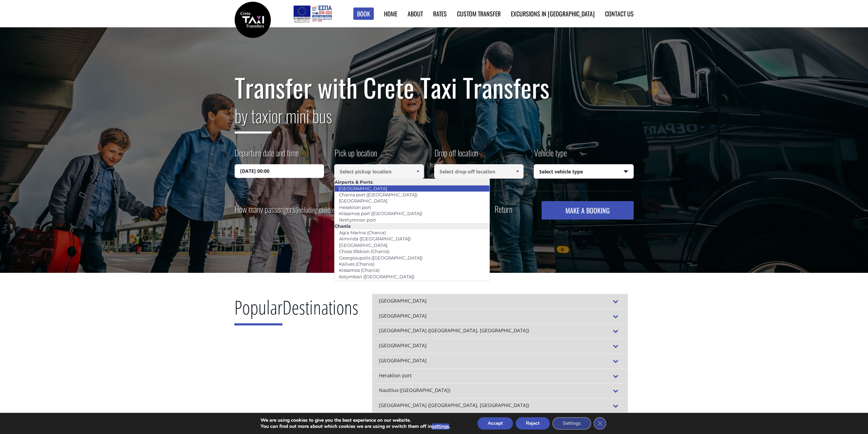  Describe the element at coordinates (289, 209) in the screenshot. I see `label: How many passengers ?` at that location.